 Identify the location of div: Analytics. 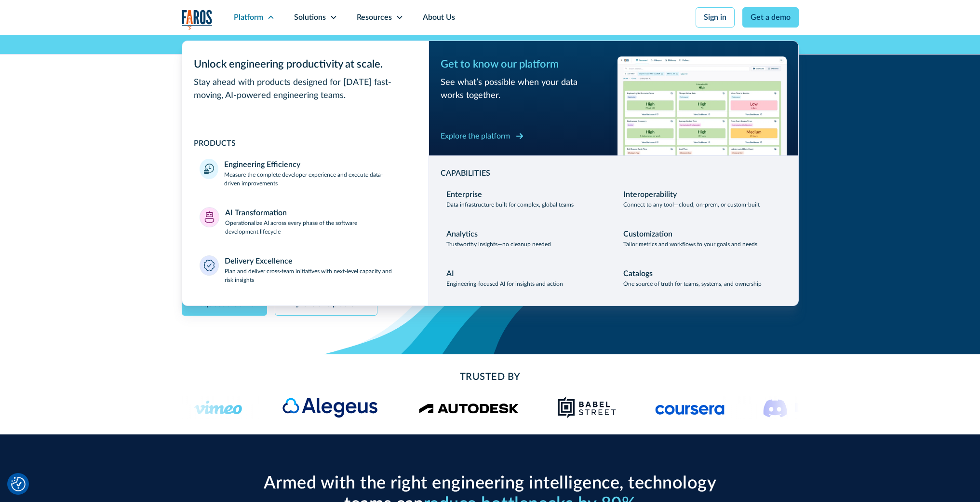
(462, 234).